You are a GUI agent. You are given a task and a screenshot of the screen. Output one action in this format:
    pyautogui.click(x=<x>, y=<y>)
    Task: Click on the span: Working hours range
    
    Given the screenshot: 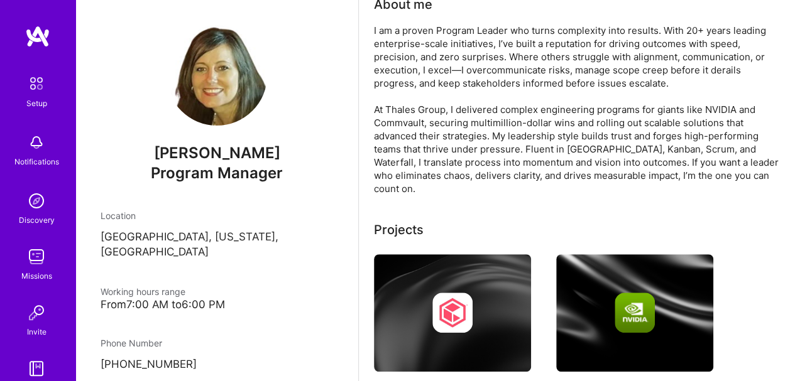 What is the action you would take?
    pyautogui.click(x=143, y=291)
    